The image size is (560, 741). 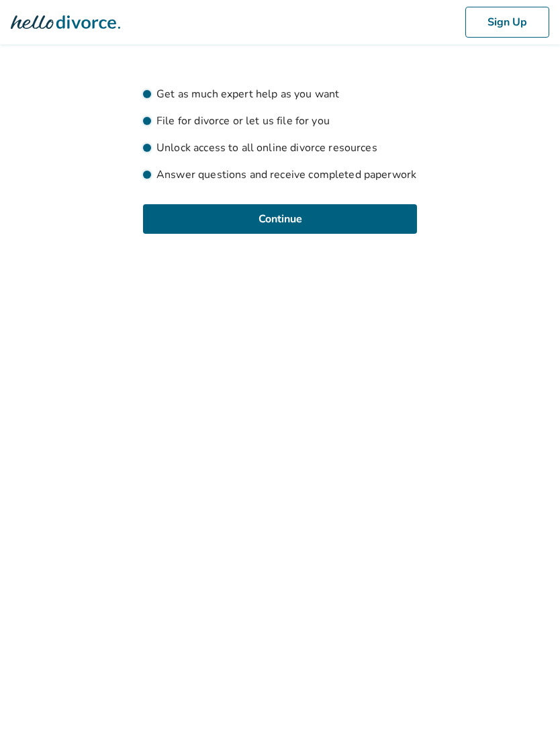 I want to click on button: Continue, so click(x=280, y=219).